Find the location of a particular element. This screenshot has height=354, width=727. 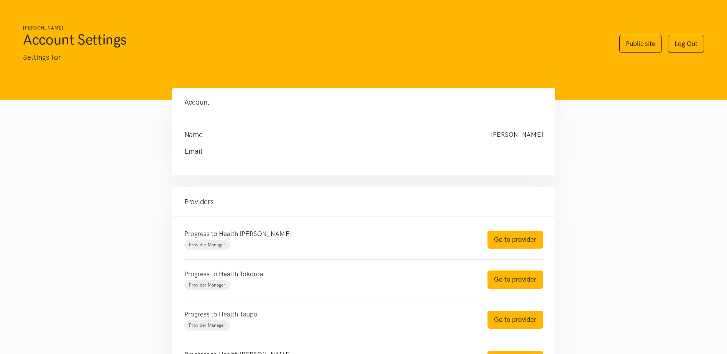

p: Progress to Health Tokoroa is located at coordinates (328, 274).